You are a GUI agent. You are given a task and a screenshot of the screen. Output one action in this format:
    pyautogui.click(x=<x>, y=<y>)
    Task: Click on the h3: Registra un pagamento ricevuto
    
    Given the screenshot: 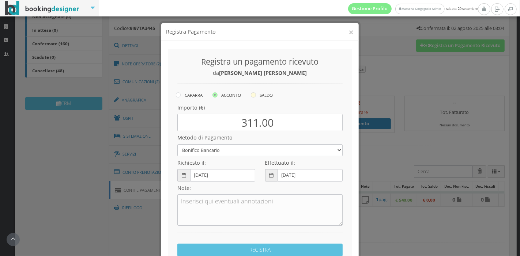 What is the action you would take?
    pyautogui.click(x=260, y=62)
    